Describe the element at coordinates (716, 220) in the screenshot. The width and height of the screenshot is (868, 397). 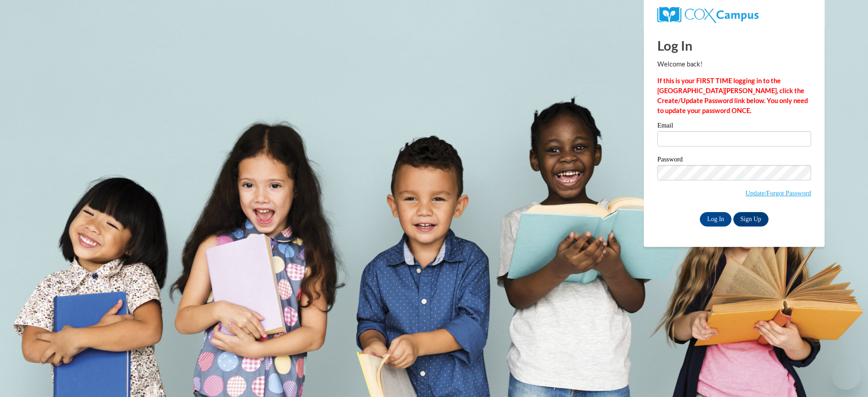
I see `input: Log In` at that location.